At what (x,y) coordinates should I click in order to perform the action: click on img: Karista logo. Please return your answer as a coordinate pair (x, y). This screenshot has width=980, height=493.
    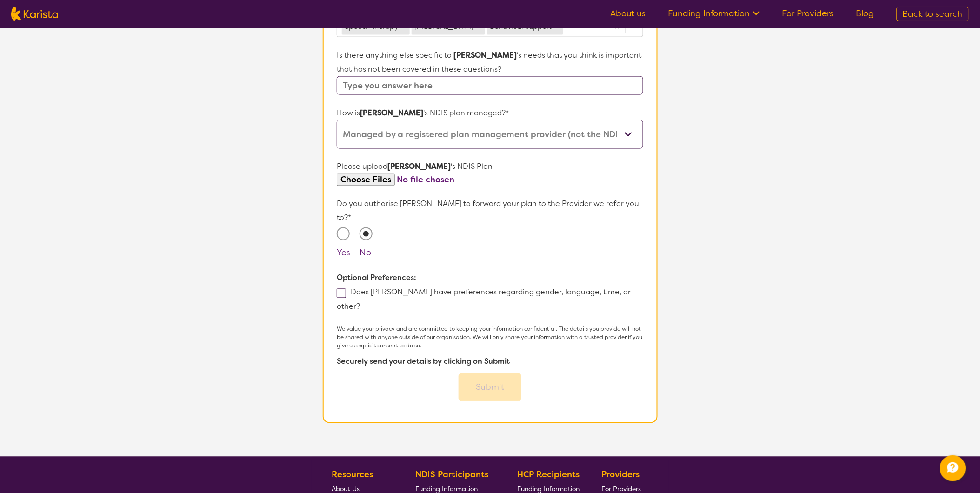
    Looking at the image, I should click on (34, 14).